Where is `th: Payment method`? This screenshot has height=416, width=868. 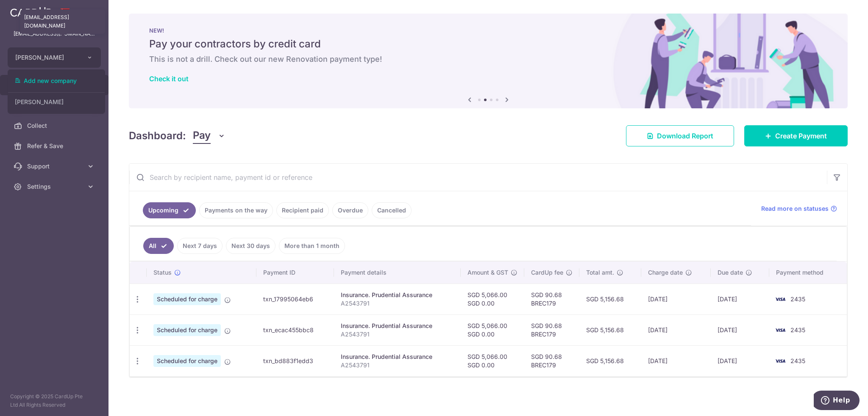 th: Payment method is located at coordinates (808, 273).